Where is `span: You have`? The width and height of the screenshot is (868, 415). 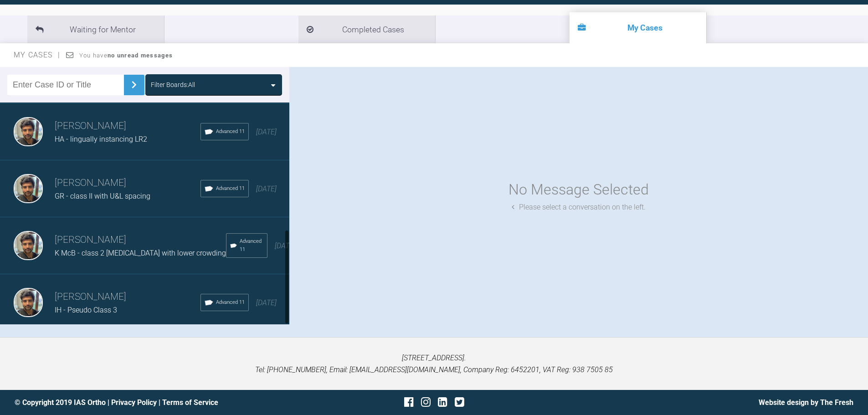 span: You have is located at coordinates (126, 55).